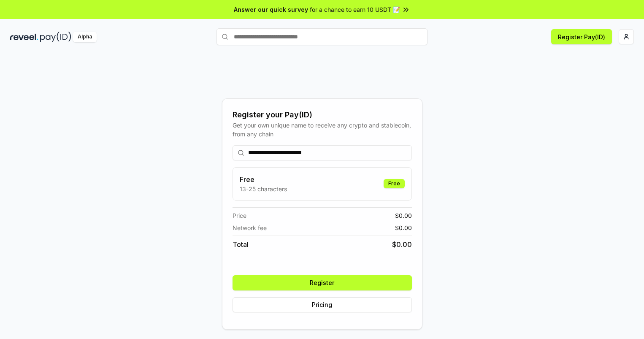  I want to click on span: Total, so click(241, 245).